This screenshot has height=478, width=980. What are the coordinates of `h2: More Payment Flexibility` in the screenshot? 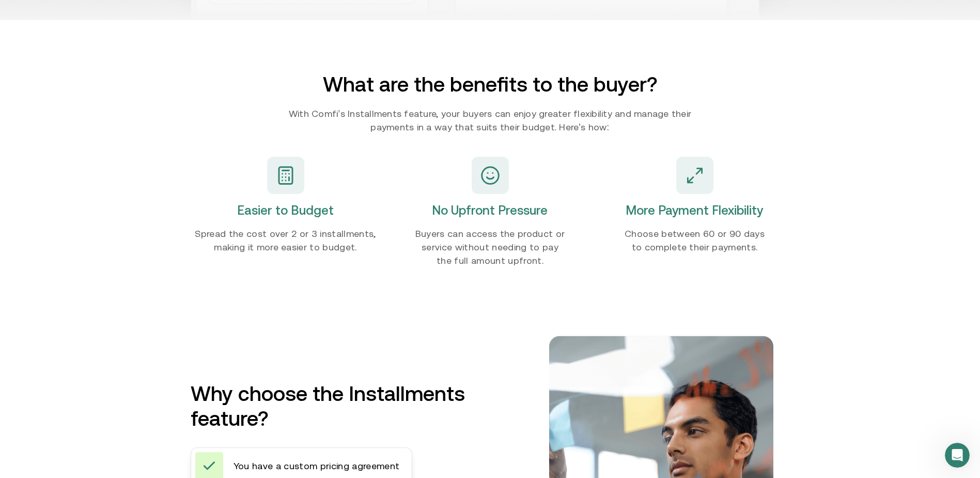 It's located at (694, 210).